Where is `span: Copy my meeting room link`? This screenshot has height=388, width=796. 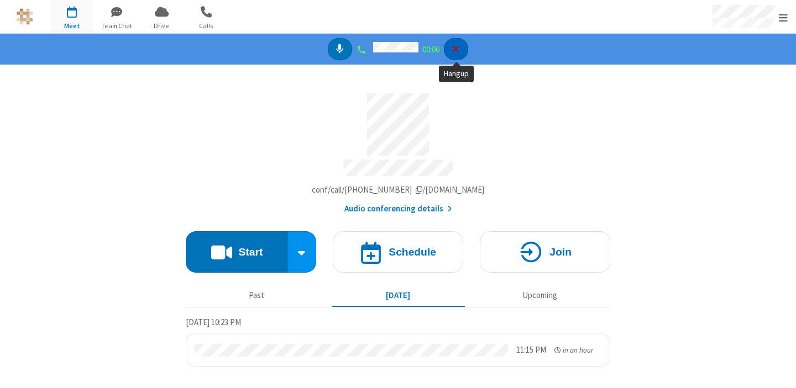 span: Copy my meeting room link is located at coordinates (398, 190).